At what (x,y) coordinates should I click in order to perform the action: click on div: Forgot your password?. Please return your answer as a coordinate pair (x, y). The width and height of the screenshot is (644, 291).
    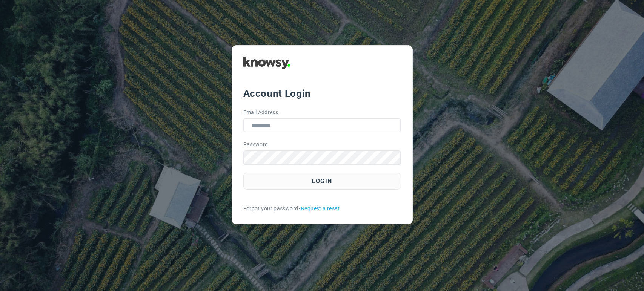
    Looking at the image, I should click on (322, 209).